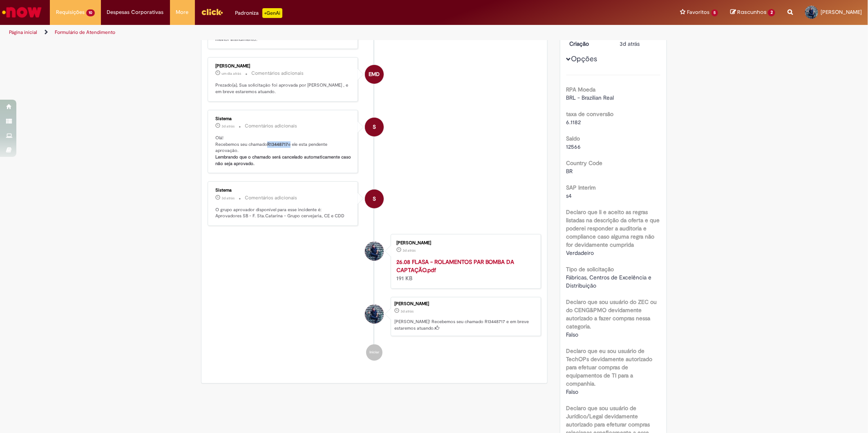  I want to click on span: Despesas Corporativas, so click(135, 13).